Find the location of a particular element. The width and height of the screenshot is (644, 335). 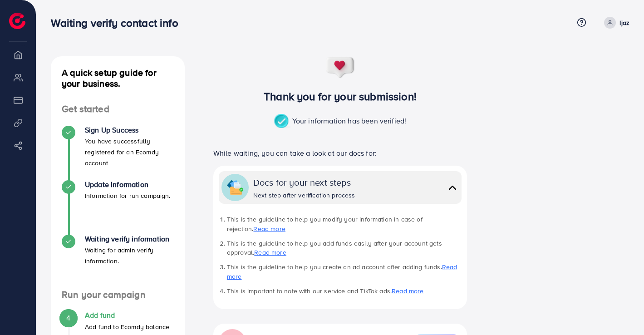

div: Next step after verification process is located at coordinates (305, 195).